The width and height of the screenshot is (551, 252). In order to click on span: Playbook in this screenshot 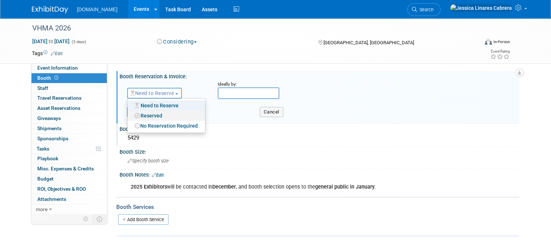, I will do `click(48, 158)`.